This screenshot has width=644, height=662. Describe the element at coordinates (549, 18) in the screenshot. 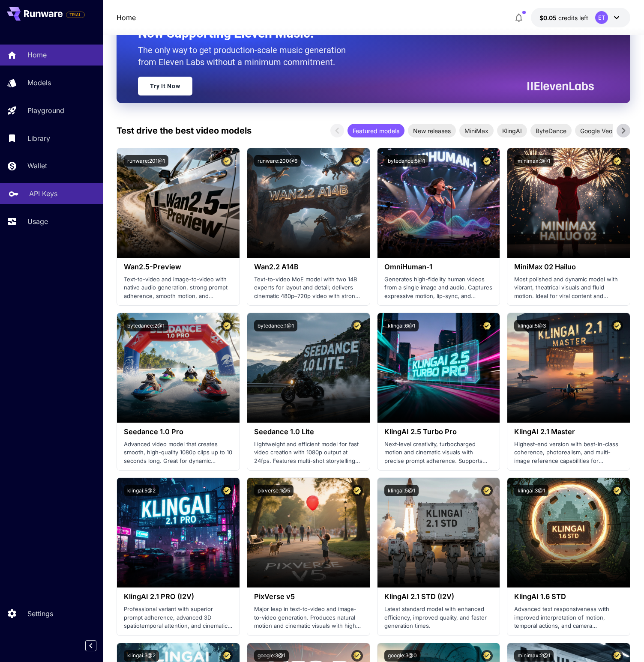

I see `span: $0.05` at that location.